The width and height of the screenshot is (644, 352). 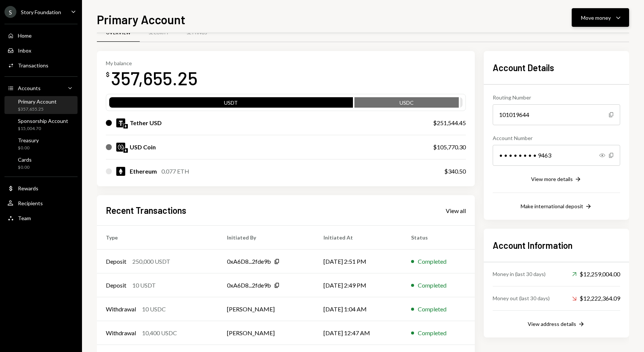 What do you see at coordinates (556, 67) in the screenshot?
I see `h2: Account Details` at bounding box center [556, 67].